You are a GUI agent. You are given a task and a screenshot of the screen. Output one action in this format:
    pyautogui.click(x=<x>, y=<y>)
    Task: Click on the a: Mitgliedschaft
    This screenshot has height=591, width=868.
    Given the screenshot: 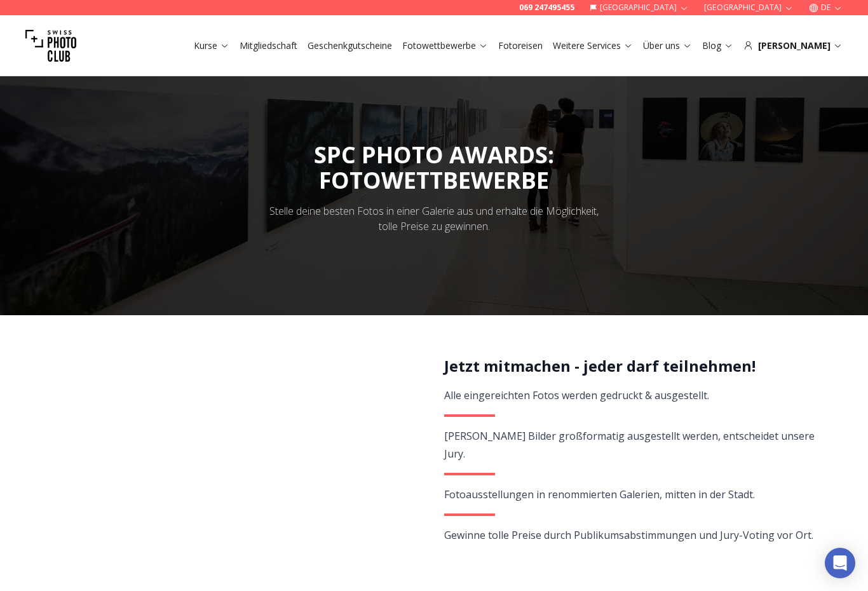 What is the action you would take?
    pyautogui.click(x=268, y=46)
    